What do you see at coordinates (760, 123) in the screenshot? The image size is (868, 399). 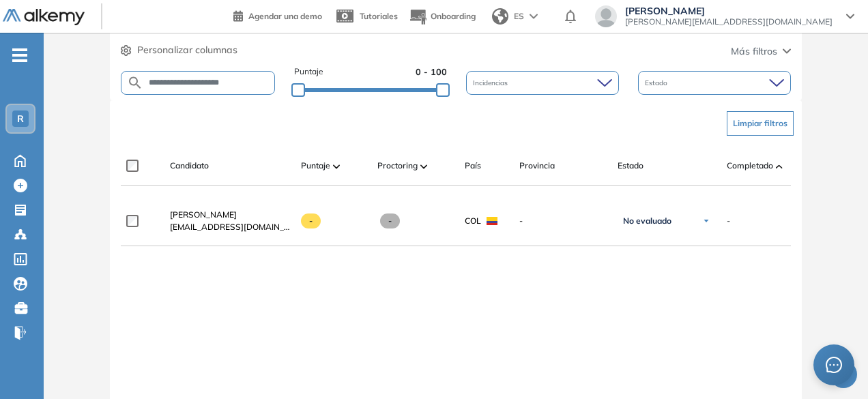 I see `button: Limpiar filtros` at bounding box center [760, 123].